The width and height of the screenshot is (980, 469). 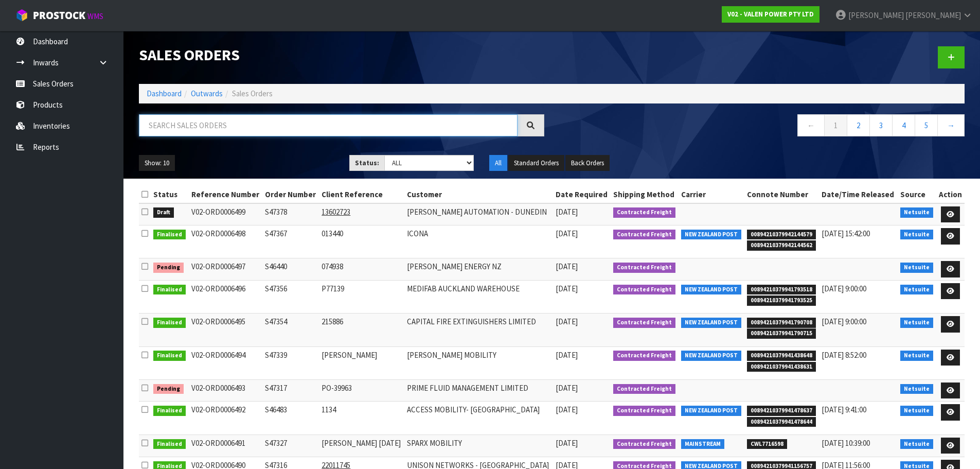 I want to click on td: V02-ORD0006491, so click(x=226, y=446).